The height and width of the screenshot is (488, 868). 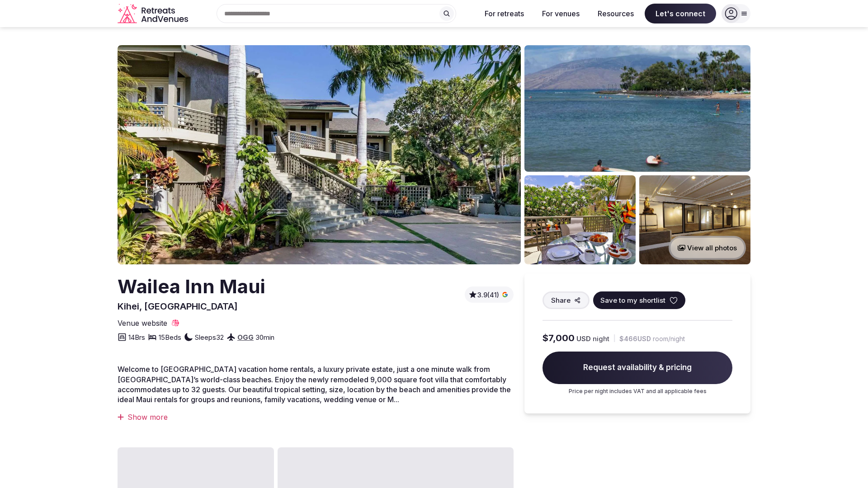 I want to click on button: Resources, so click(x=616, y=14).